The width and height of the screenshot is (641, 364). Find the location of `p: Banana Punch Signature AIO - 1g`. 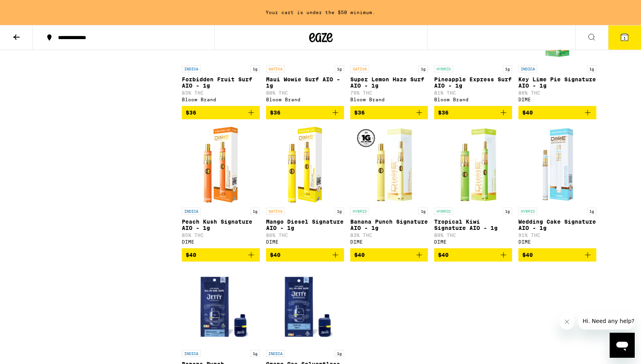

p: Banana Punch Signature AIO - 1g is located at coordinates (389, 225).